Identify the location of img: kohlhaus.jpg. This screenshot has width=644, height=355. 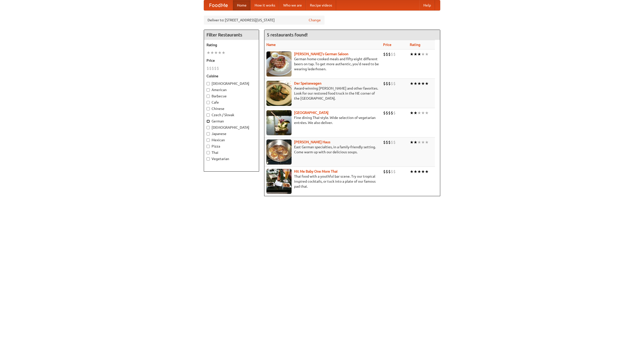
(279, 152).